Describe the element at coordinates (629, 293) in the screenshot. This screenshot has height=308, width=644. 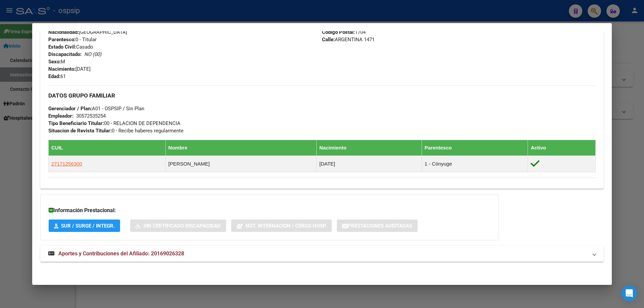
I see `div: Open Intercom Messenger` at that location.